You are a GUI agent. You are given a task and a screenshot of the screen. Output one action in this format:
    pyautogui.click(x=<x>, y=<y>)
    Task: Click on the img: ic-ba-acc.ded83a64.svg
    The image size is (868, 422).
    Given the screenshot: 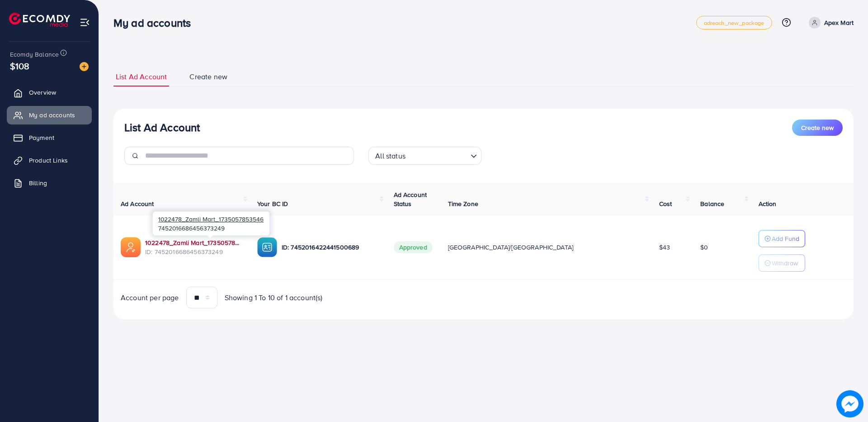 What is the action you would take?
    pyautogui.click(x=267, y=247)
    